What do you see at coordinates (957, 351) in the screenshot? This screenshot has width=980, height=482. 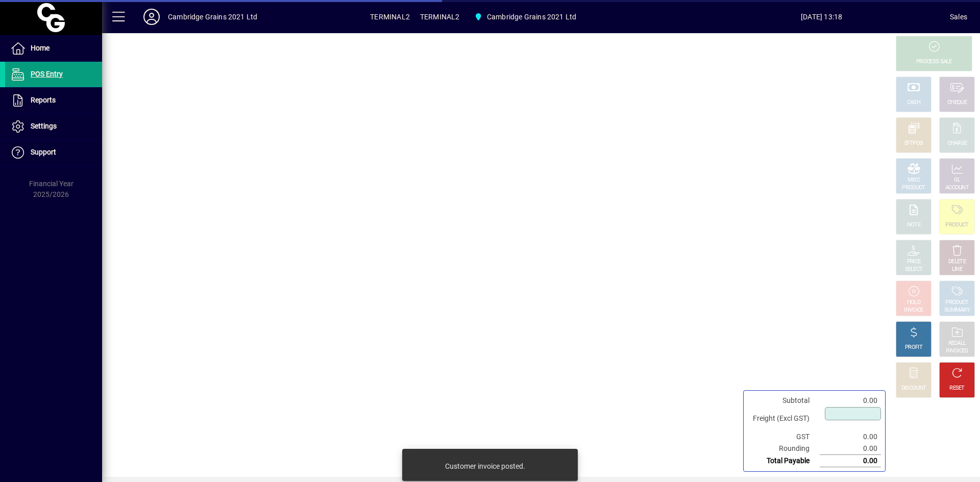 I see `div: INVOICES` at bounding box center [957, 351].